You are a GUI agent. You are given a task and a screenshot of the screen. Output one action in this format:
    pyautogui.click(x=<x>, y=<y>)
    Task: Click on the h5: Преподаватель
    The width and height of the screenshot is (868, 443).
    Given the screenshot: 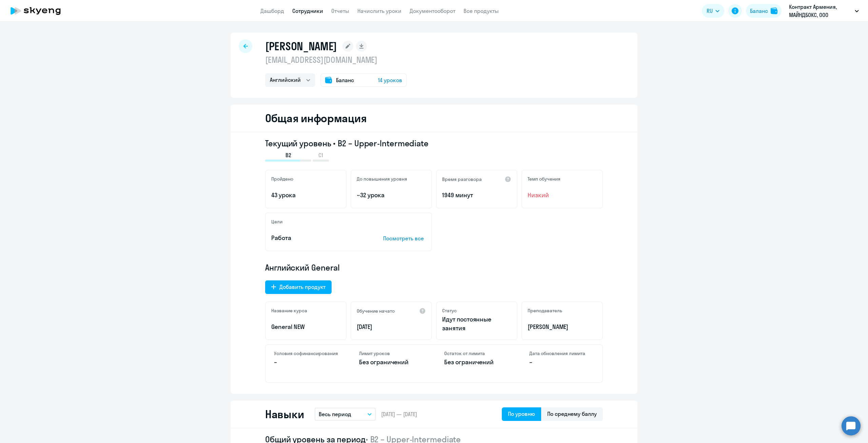 What is the action you would take?
    pyautogui.click(x=545, y=311)
    